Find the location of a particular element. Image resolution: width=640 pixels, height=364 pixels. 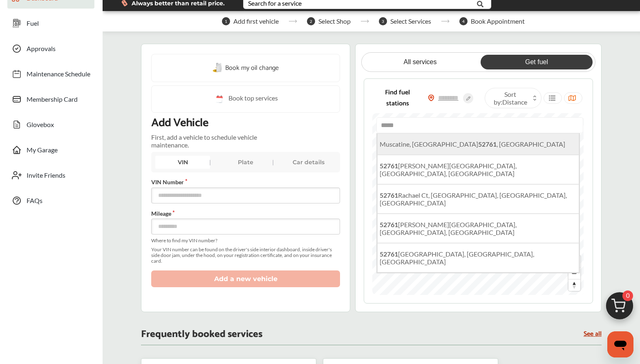

span: Book Appointment is located at coordinates (498, 21).